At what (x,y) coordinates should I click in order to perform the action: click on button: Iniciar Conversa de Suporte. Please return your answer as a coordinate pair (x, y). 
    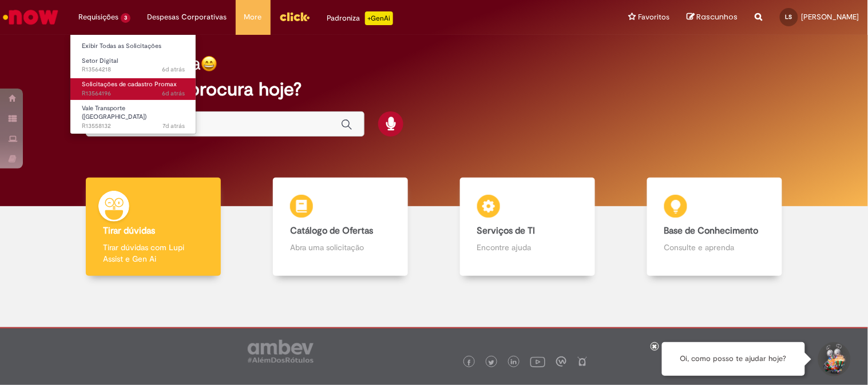
    Looking at the image, I should click on (834, 359).